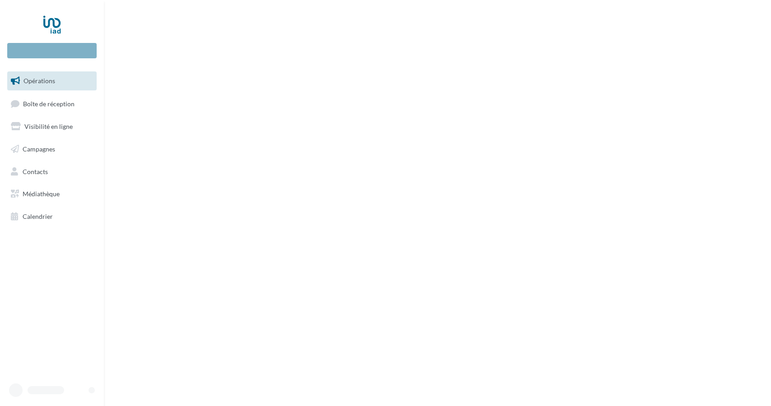 The height and width of the screenshot is (406, 771). Describe the element at coordinates (52, 81) in the screenshot. I see `a: Opérations` at that location.